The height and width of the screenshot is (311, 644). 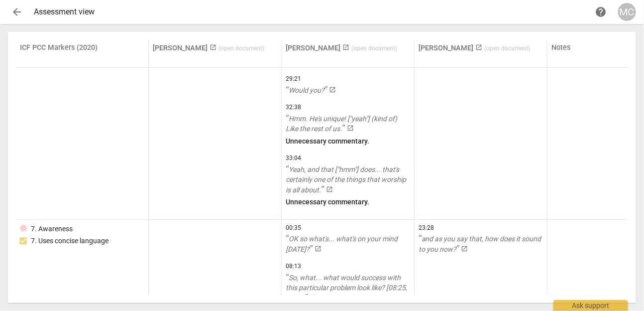 What do you see at coordinates (601, 12) in the screenshot?
I see `span: help` at bounding box center [601, 12].